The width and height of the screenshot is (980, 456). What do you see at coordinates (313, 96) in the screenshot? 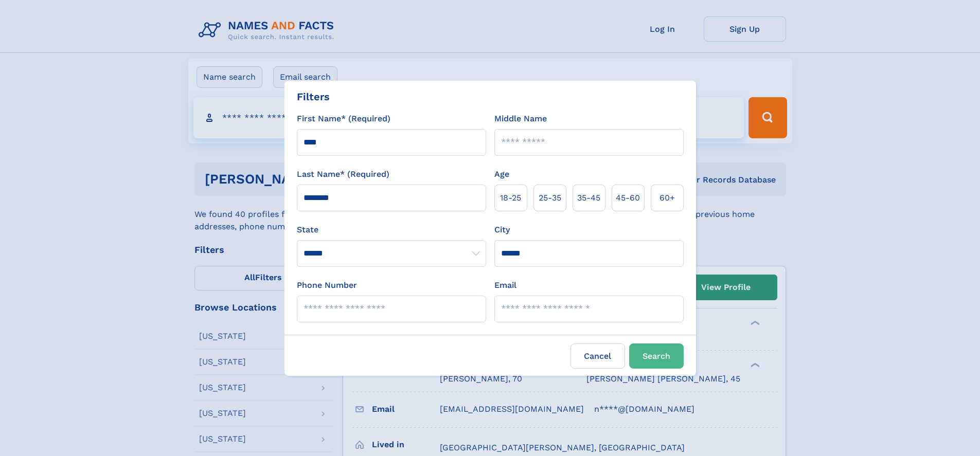
I see `div: Filters` at bounding box center [313, 96].